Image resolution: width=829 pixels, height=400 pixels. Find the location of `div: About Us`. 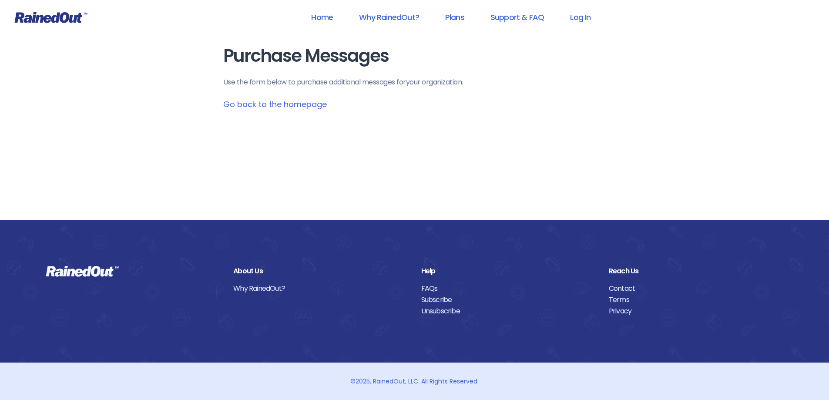

div: About Us is located at coordinates (320, 271).